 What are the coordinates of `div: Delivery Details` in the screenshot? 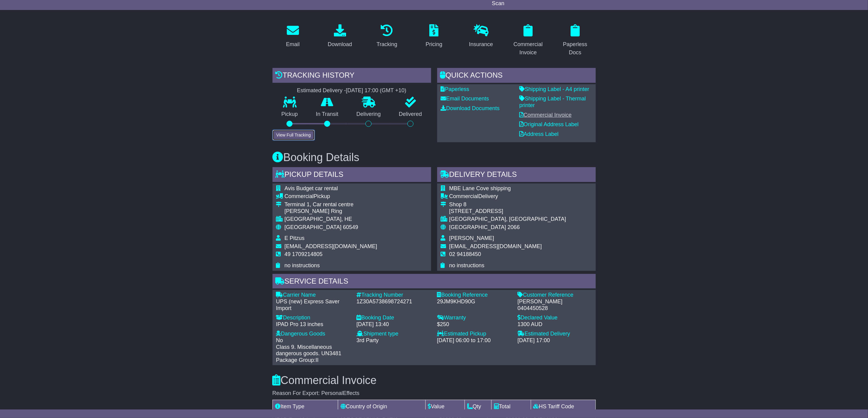 It's located at (516, 175).